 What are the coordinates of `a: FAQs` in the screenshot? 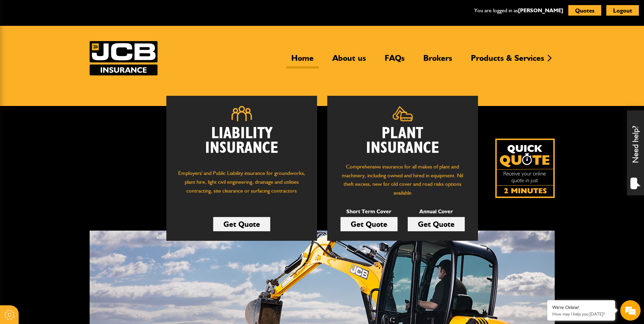 It's located at (395, 61).